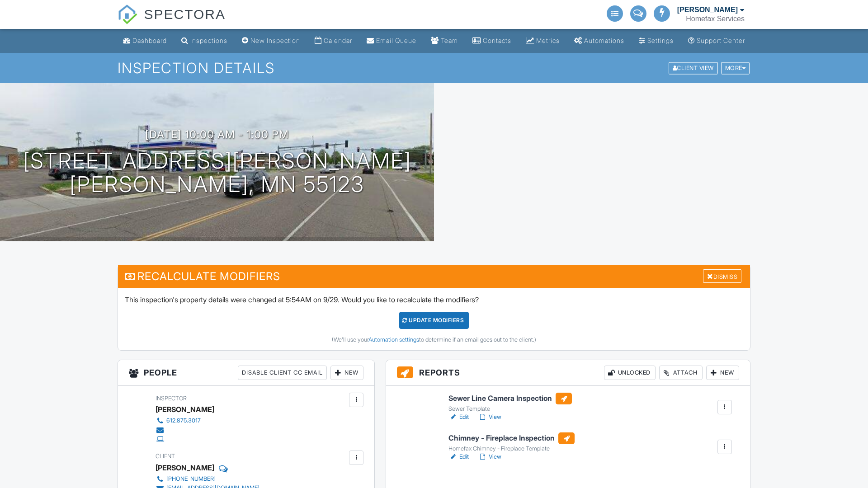  I want to click on div: Homefax Chimney - Fireplace Template, so click(511, 449).